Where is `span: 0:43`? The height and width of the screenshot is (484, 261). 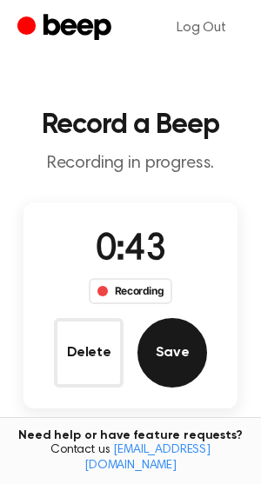 span: 0:43 is located at coordinates (130, 250).